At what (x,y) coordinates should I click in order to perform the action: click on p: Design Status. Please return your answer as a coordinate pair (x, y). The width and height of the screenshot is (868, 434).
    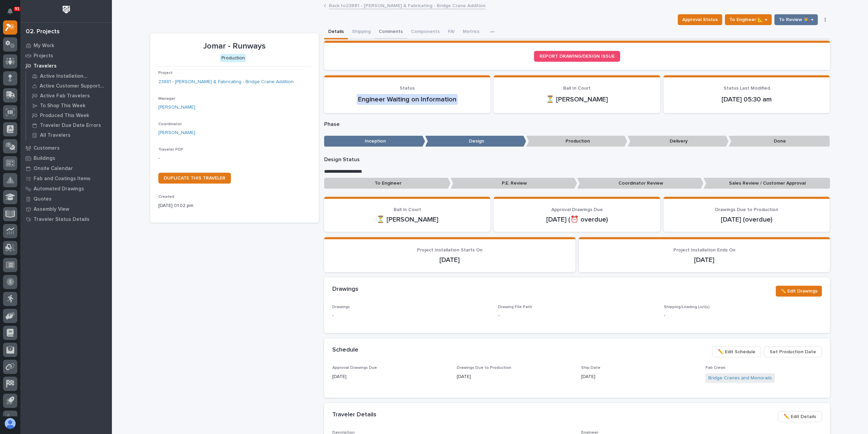
    Looking at the image, I should click on (577, 159).